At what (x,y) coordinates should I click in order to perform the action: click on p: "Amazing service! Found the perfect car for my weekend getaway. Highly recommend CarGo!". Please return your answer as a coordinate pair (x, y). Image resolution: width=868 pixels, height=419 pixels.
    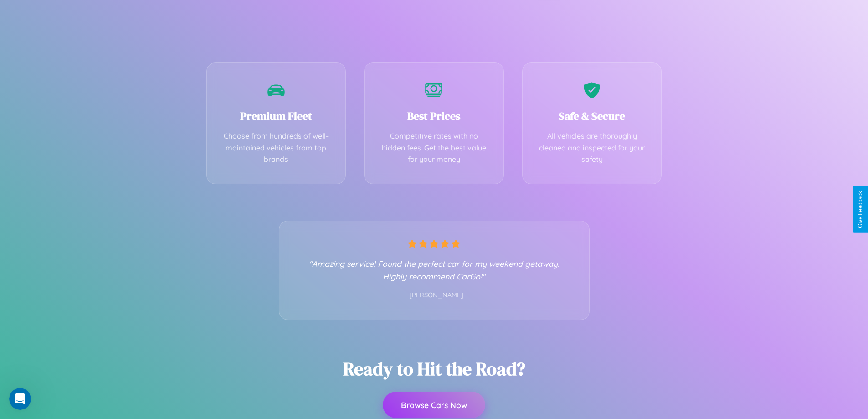
    Looking at the image, I should click on (434, 270).